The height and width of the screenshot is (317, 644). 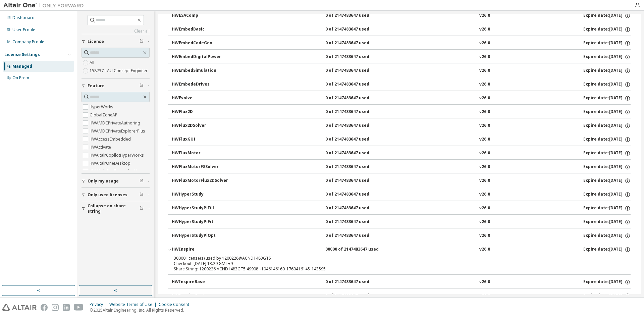 What do you see at coordinates (93, 63) in the screenshot?
I see `label: All` at bounding box center [93, 63].